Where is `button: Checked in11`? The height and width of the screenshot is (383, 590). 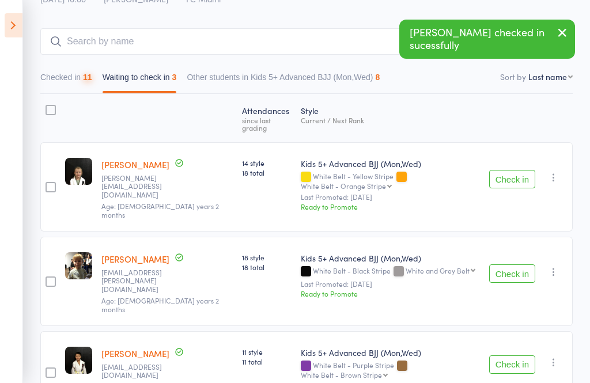 button: Checked in11 is located at coordinates (66, 80).